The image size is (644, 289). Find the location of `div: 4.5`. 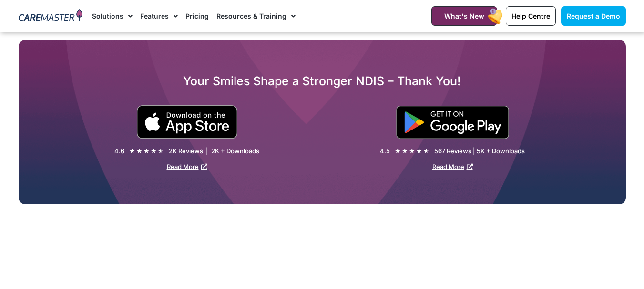

div: 4.5 is located at coordinates (385, 151).